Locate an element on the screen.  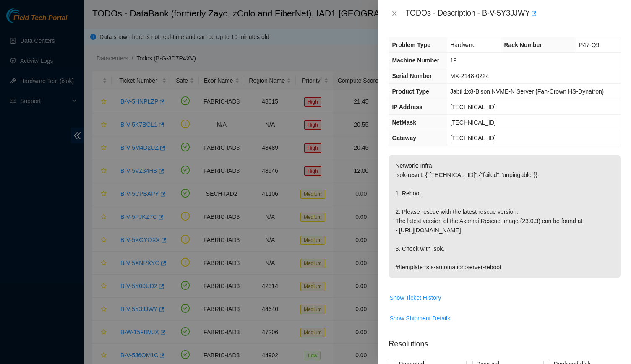
span: 19 is located at coordinates (454, 60).